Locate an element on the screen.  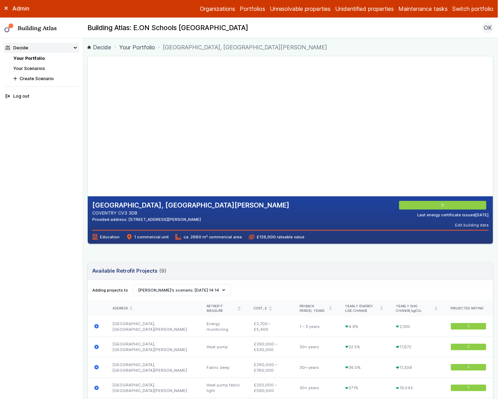
span: Yearly energy use change is located at coordinates (362, 308).